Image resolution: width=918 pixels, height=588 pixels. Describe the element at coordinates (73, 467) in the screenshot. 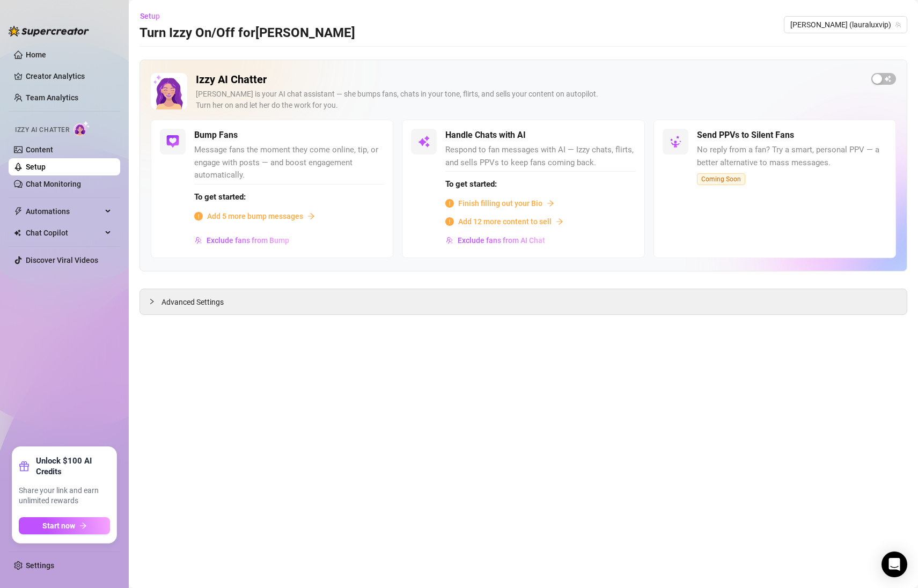

I see `strong: Unlock $100 AI Credits` at that location.